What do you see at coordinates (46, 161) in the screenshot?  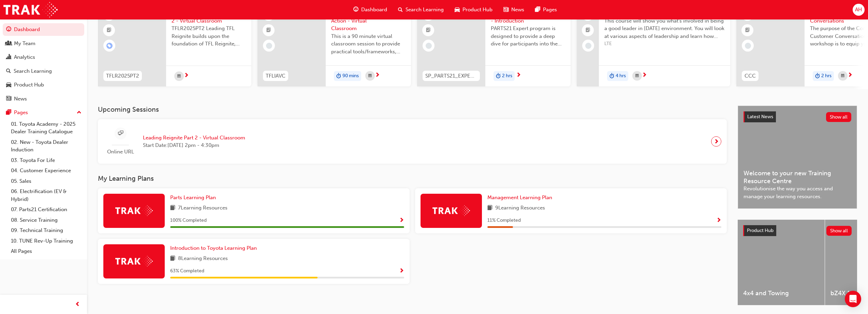 I see `a: 03. Toyota For Life` at bounding box center [46, 161].